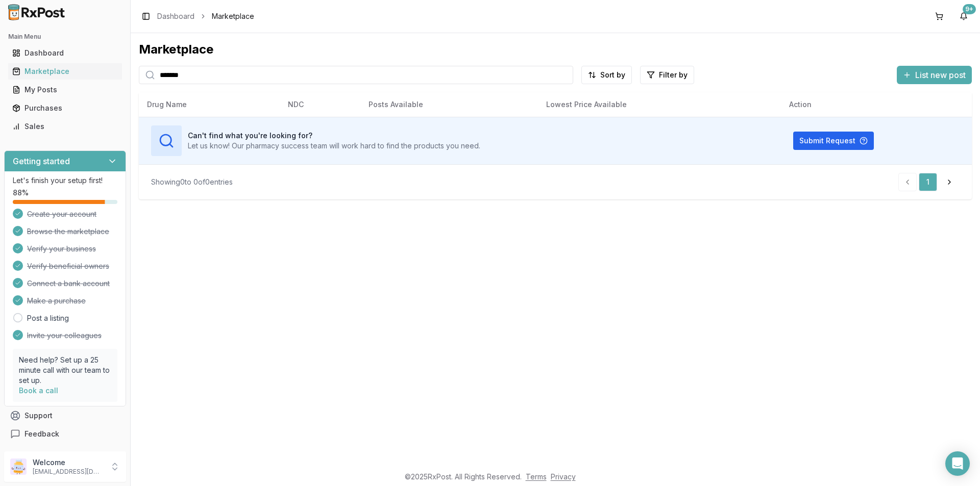  Describe the element at coordinates (65, 126) in the screenshot. I see `button: Sales` at that location.